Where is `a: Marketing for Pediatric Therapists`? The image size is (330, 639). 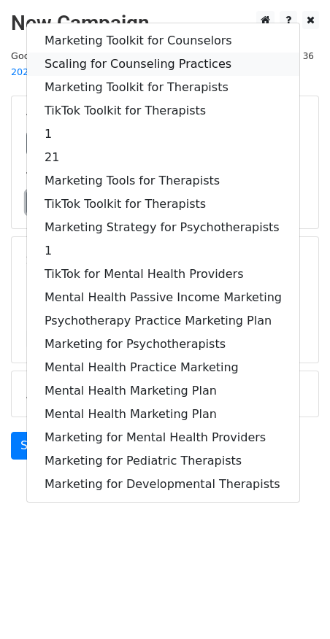 a: Marketing for Pediatric Therapists is located at coordinates (163, 461).